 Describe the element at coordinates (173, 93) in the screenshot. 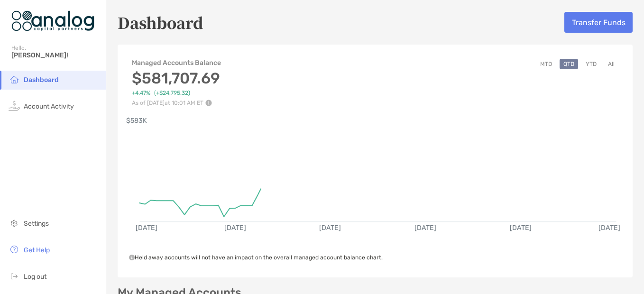

I see `span: ( +$24,795.32 )` at that location.